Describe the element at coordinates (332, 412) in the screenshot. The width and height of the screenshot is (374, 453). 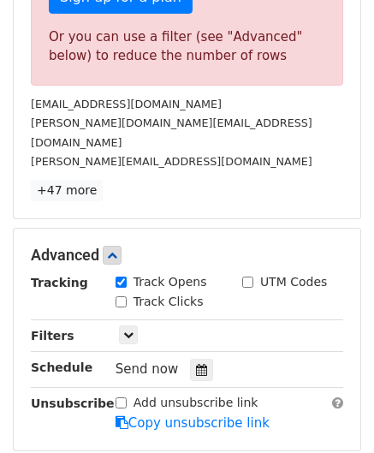
I see `div: Chat Widget` at that location.